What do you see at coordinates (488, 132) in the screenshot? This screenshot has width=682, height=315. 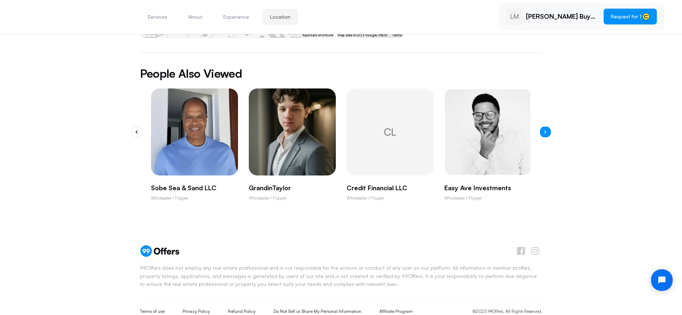 I see `img: Nick Kinnard` at bounding box center [488, 132].